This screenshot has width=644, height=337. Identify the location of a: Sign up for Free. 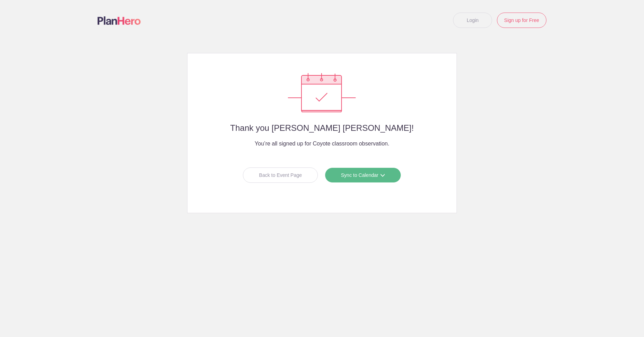
(522, 20).